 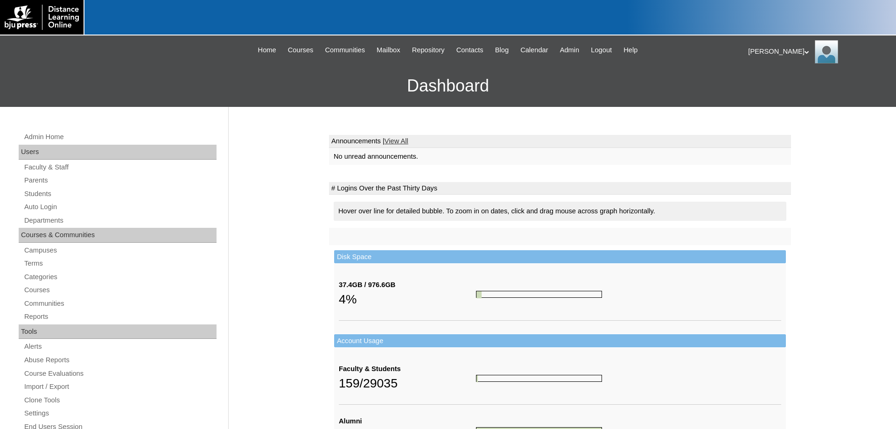 What do you see at coordinates (120, 180) in the screenshot?
I see `a: Parents` at bounding box center [120, 180].